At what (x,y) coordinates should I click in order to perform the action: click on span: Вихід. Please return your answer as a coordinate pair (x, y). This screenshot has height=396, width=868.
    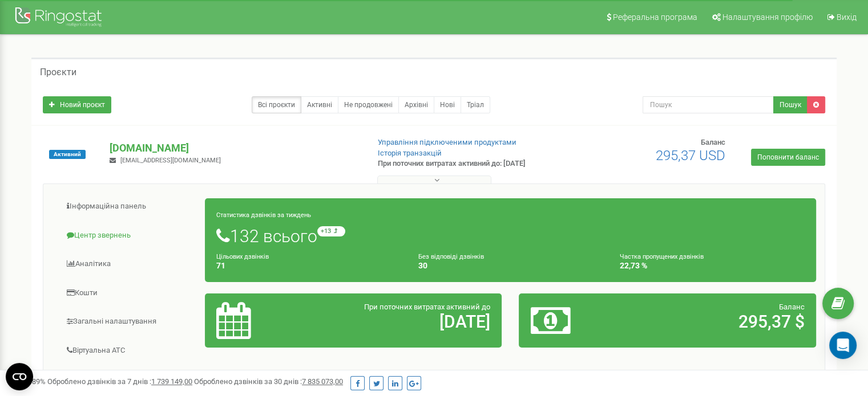
    Looking at the image, I should click on (846, 17).